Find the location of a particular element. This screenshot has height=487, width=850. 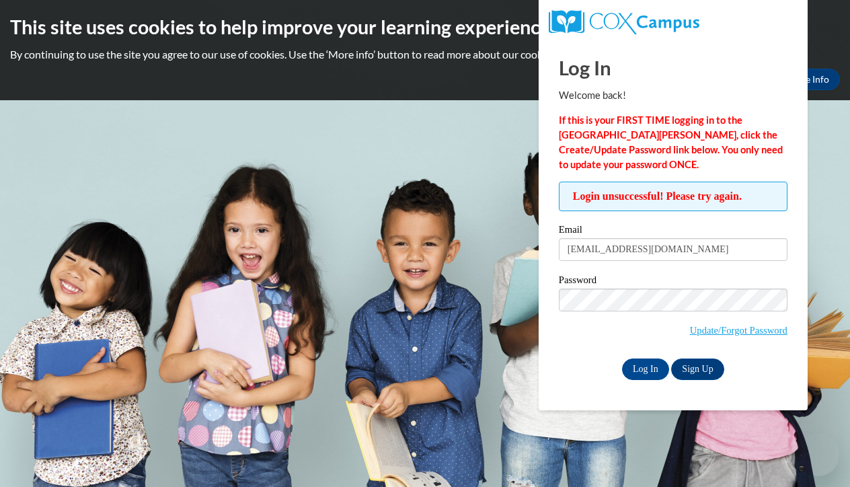

h1: Log In is located at coordinates (673, 67).